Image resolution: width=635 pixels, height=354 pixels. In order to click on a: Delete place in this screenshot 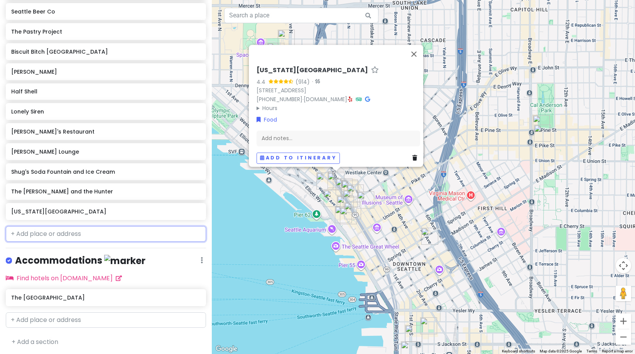, I will do `click(416, 158)`.